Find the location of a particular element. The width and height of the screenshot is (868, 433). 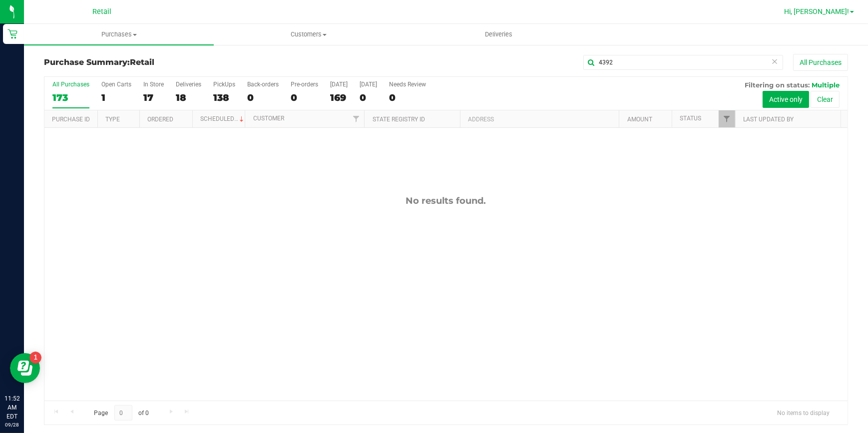

p: 09/28 is located at coordinates (12, 425).